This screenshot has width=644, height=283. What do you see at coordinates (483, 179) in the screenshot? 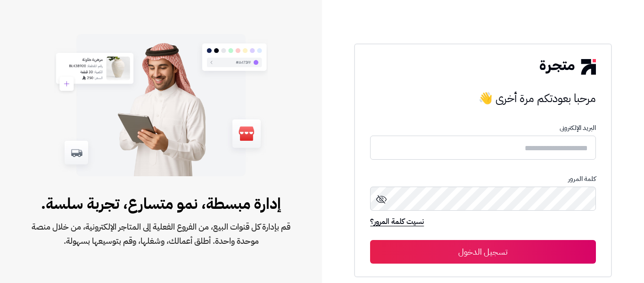
I see `p: كلمة المرور` at bounding box center [483, 179].